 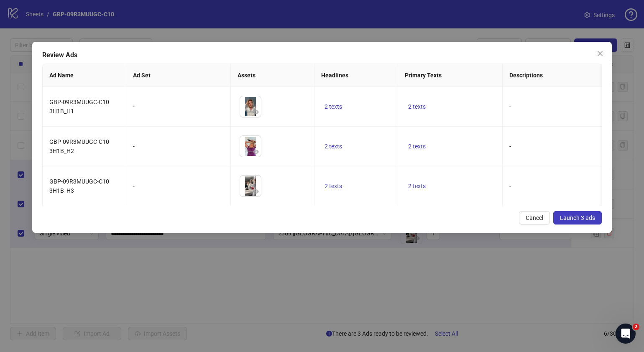 What do you see at coordinates (322, 55) in the screenshot?
I see `div: Review Ads` at bounding box center [322, 55].